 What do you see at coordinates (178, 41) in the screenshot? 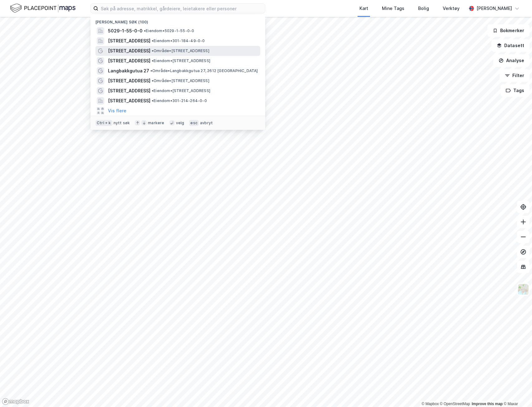
I see `span: Eiendom • 301-184-49-0-0` at bounding box center [178, 41].